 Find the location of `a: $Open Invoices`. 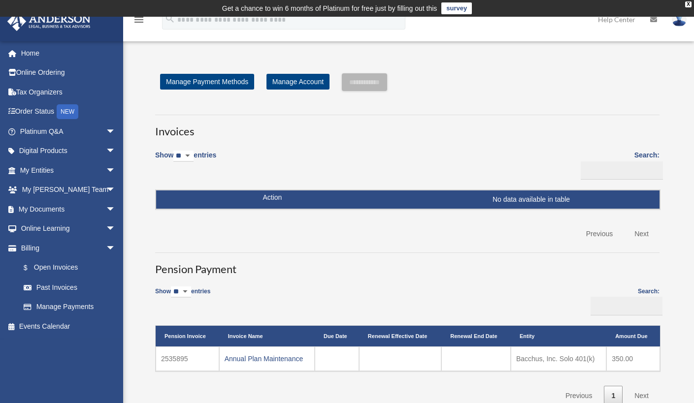

a: $Open Invoices is located at coordinates (67, 268).